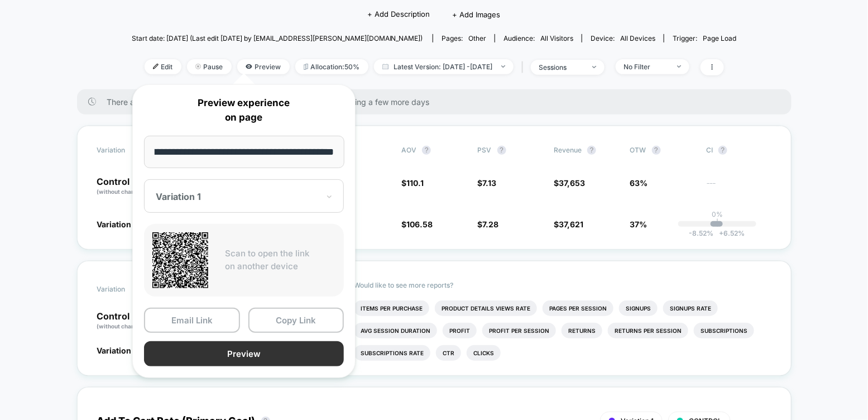 This screenshot has width=868, height=420. I want to click on p: Preview experience on page, so click(244, 110).